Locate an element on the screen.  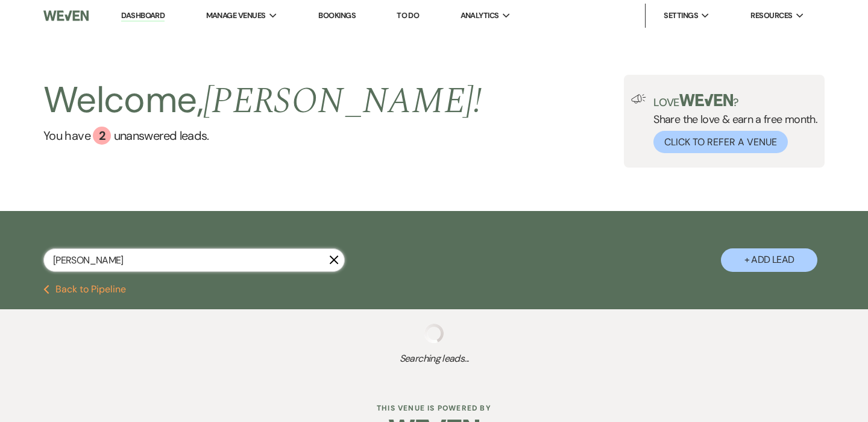
h2: Welcome, is located at coordinates (262, 101).